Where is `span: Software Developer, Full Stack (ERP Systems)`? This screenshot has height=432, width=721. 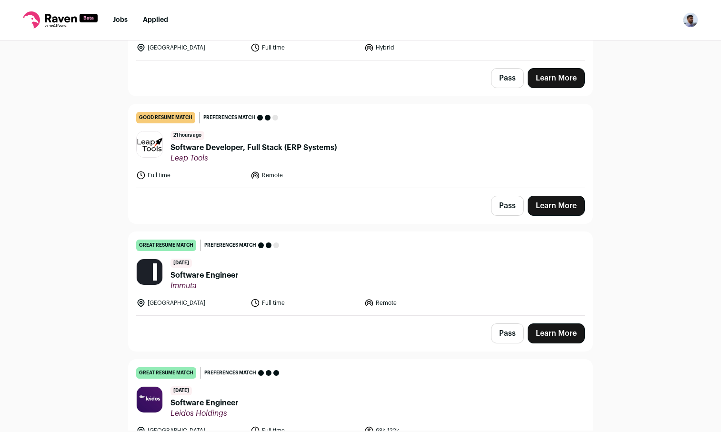 span: Software Developer, Full Stack (ERP Systems) is located at coordinates (253, 148).